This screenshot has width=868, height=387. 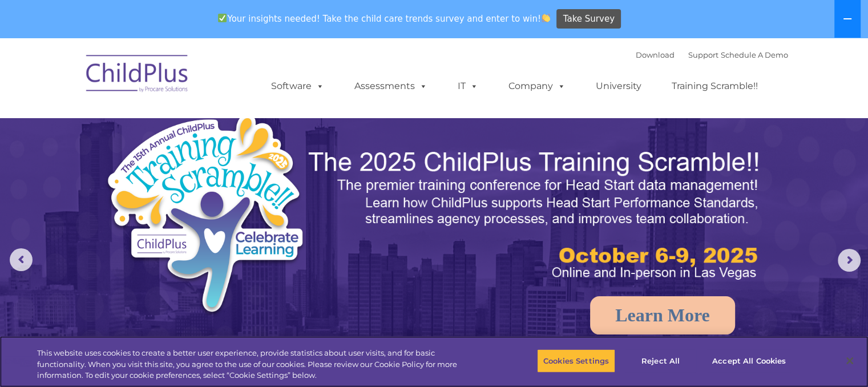 I want to click on a: University, so click(x=619, y=86).